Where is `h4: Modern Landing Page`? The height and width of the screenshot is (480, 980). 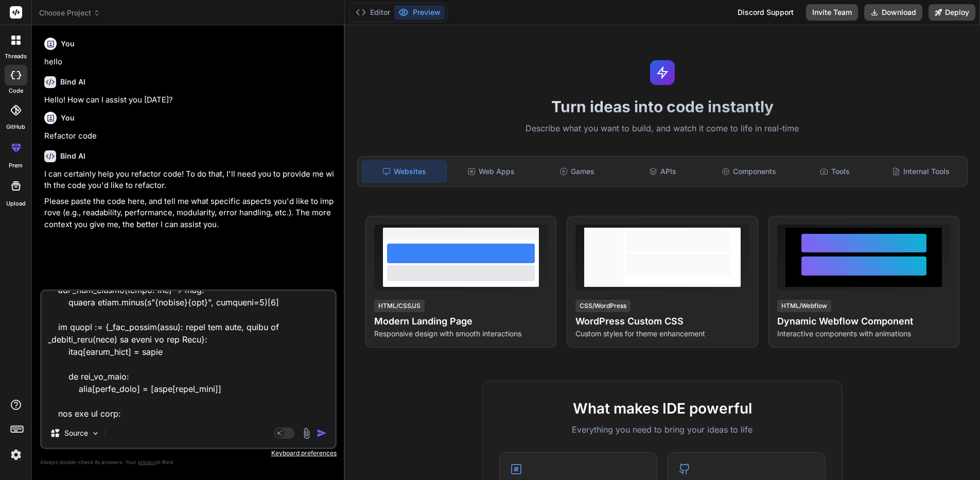 h4: Modern Landing Page is located at coordinates (461, 321).